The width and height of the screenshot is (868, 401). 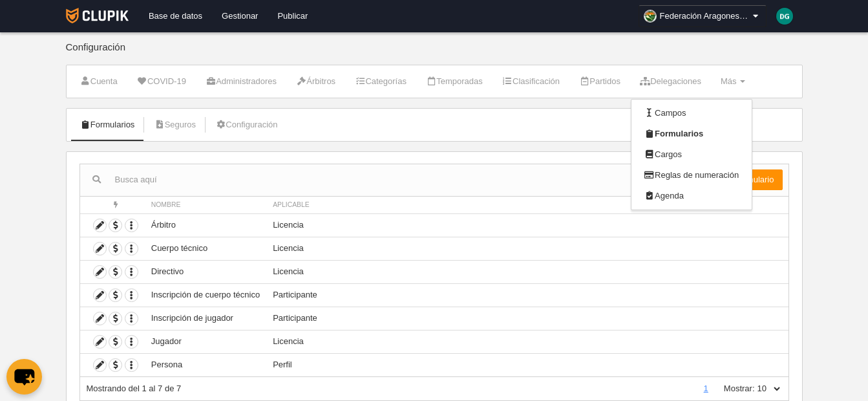 What do you see at coordinates (650, 16) in the screenshot?
I see `img: OaNUqngkLdpN.30x30.jpg` at bounding box center [650, 16].